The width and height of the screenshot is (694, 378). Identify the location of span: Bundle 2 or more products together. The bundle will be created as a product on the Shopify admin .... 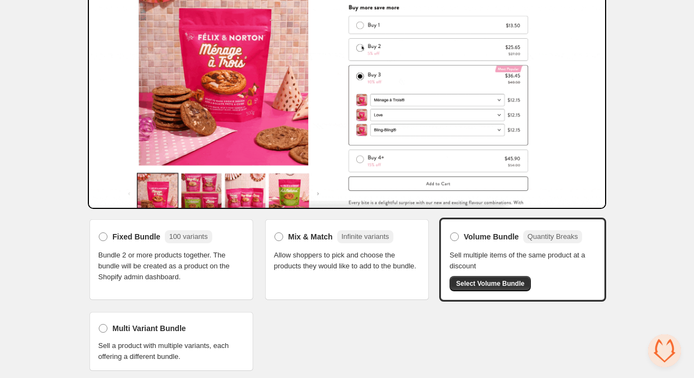
(171, 266).